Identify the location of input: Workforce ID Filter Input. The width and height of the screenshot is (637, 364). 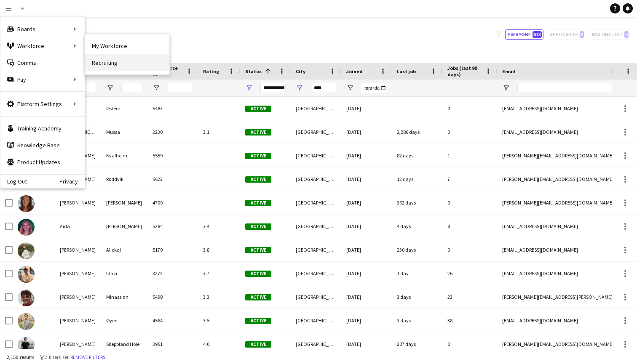
(180, 88).